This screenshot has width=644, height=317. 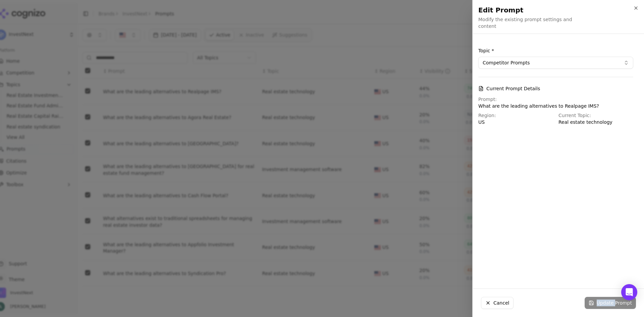 I want to click on p: Modify the existing prompt settings and content, so click(x=533, y=23).